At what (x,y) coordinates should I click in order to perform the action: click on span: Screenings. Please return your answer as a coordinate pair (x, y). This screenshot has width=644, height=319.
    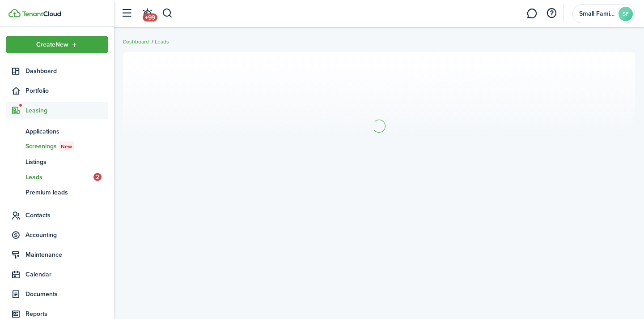
    Looking at the image, I should click on (67, 146).